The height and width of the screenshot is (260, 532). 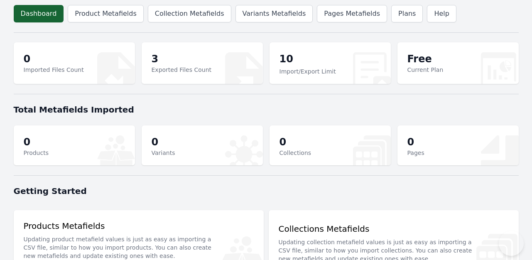 I want to click on a: Dashboard, so click(x=39, y=14).